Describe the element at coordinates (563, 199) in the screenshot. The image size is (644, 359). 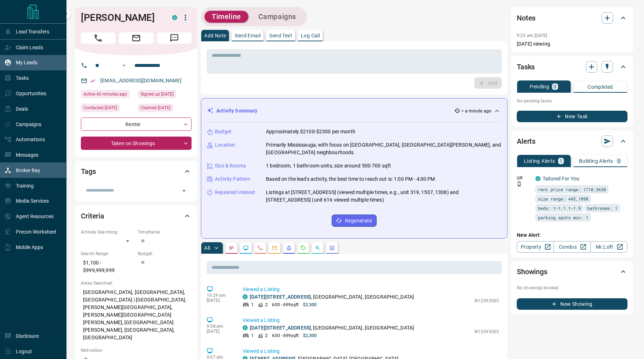
I see `span: size range: 445,1098` at that location.